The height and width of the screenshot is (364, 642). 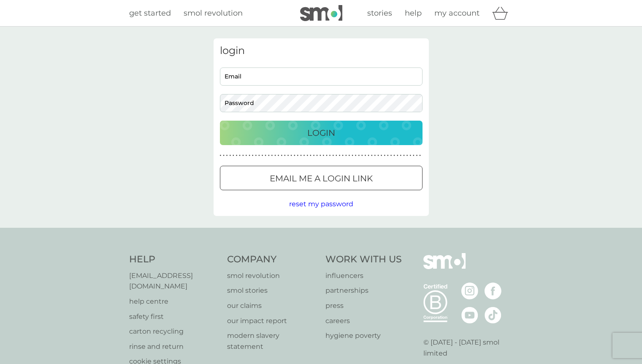 I want to click on p: our impact report, so click(x=272, y=321).